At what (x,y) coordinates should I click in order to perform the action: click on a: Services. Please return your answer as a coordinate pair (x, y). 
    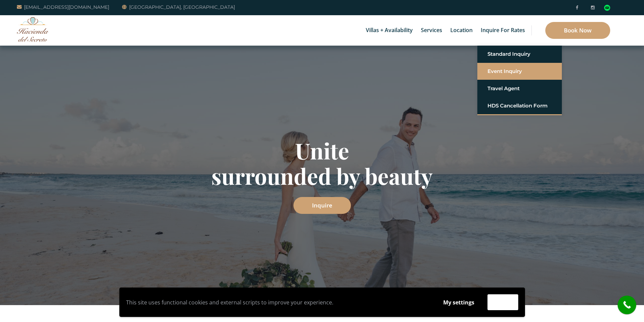
    Looking at the image, I should click on (431, 31).